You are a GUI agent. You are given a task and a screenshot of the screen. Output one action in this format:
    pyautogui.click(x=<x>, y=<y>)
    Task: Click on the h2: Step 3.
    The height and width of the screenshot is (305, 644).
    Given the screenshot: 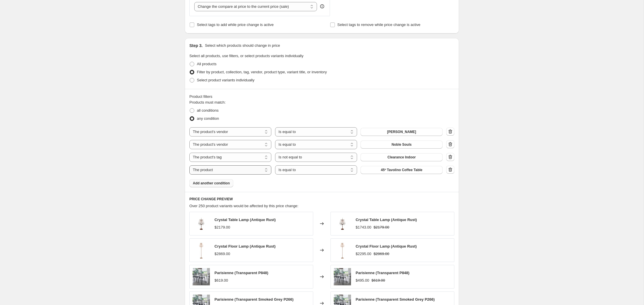 What is the action you would take?
    pyautogui.click(x=196, y=46)
    